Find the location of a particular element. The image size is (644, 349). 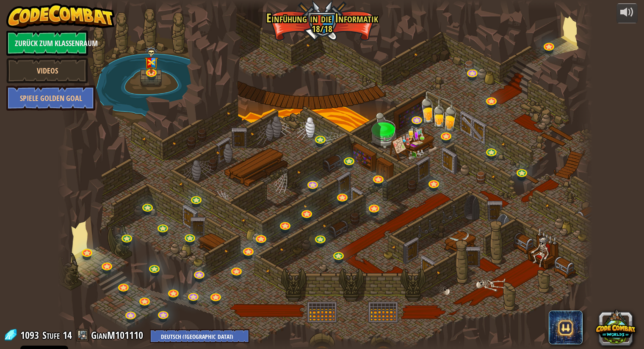

a: GianM101110 is located at coordinates (118, 335).